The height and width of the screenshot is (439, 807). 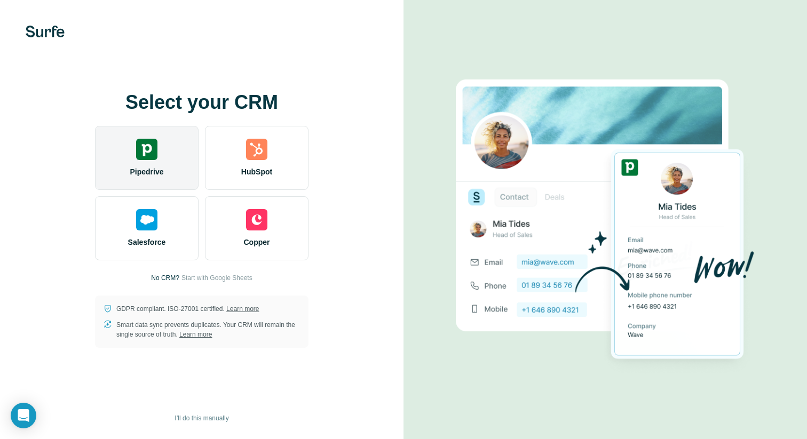 What do you see at coordinates (257, 242) in the screenshot?
I see `span: Copper` at bounding box center [257, 242].